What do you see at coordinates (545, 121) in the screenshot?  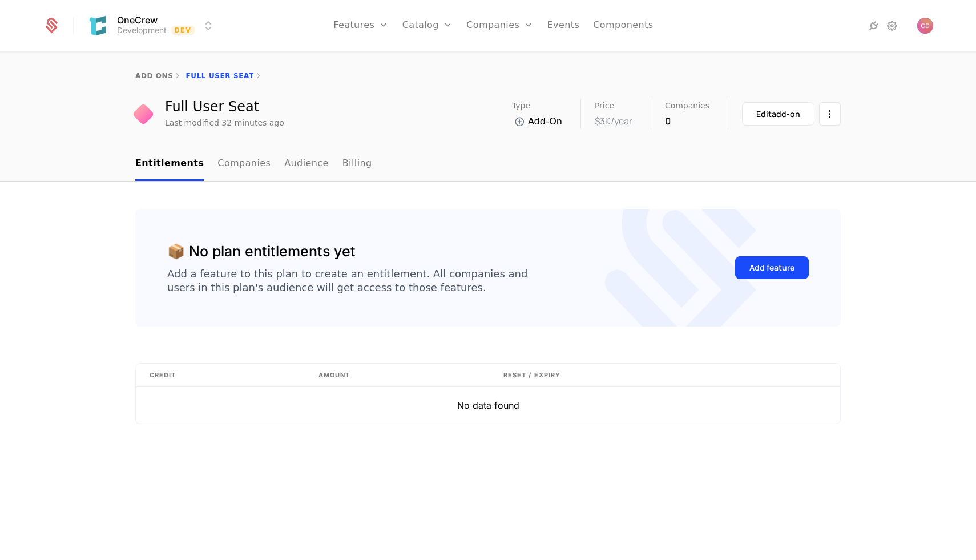 I see `span: Add-On` at bounding box center [545, 121].